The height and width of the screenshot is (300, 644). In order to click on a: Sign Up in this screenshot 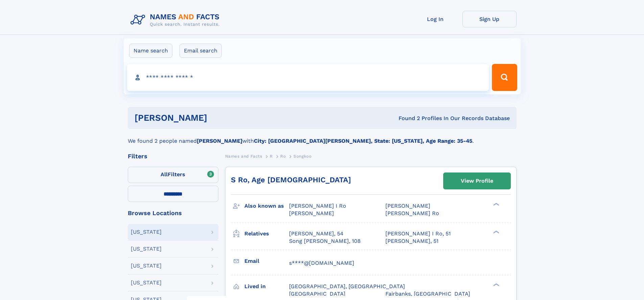, I will do `click(490, 19)`.